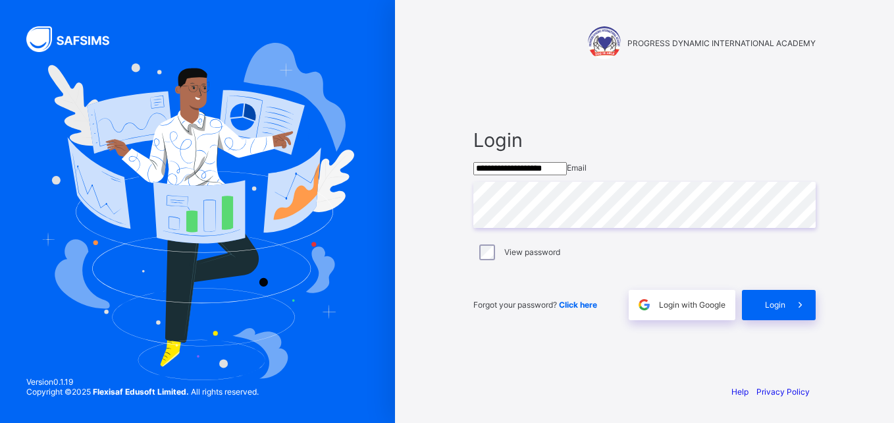 The image size is (894, 423). I want to click on span: PROGRESS DYNAMIC INTERNATIONAL ACADEMY, so click(722, 43).